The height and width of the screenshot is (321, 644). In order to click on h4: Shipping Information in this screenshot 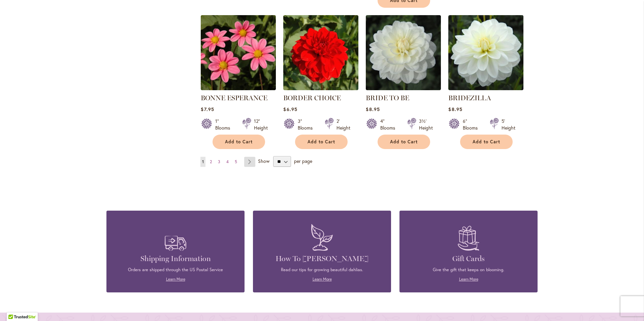, I will do `click(175, 259)`.